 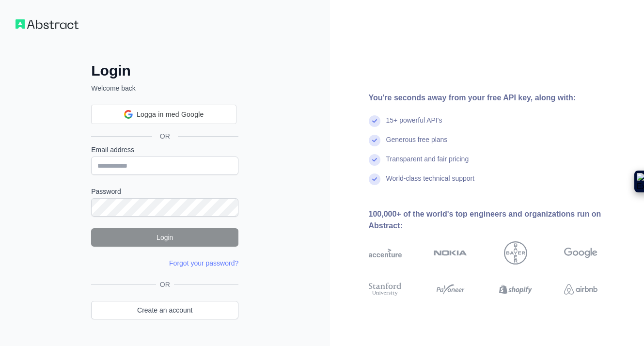 I want to click on label: Email address, so click(x=165, y=149).